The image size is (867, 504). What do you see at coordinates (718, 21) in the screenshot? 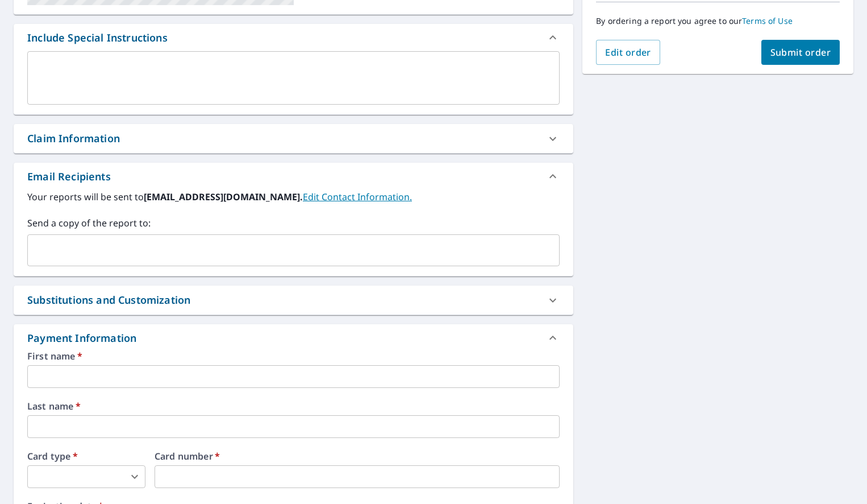
I see `p: By ordering a report you agree to our` at bounding box center [718, 21].